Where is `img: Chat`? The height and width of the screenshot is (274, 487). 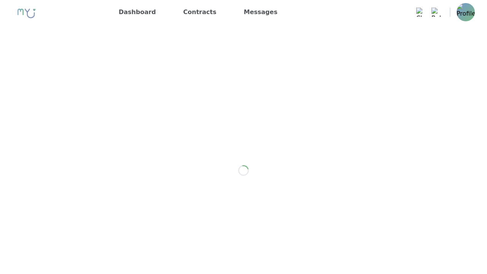 img: Chat is located at coordinates (421, 12).